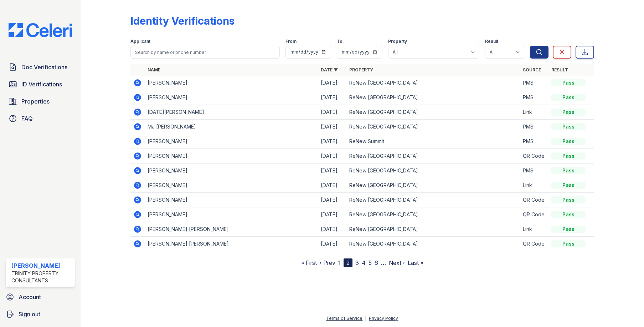 This screenshot has height=327, width=644. I want to click on td: ReNew Summit, so click(433, 141).